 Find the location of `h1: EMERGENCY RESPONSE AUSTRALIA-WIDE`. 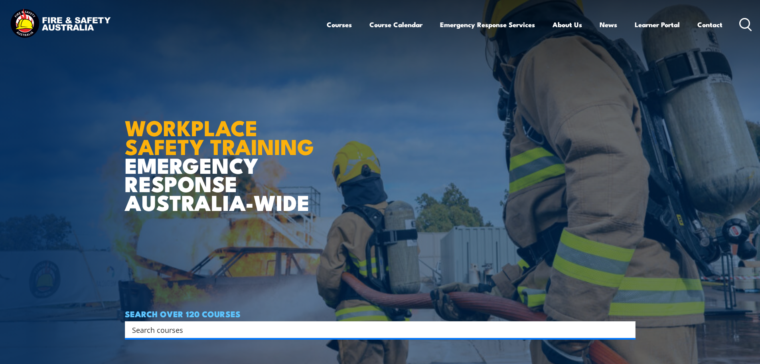

h1: EMERGENCY RESPONSE AUSTRALIA-WIDE is located at coordinates (222, 154).